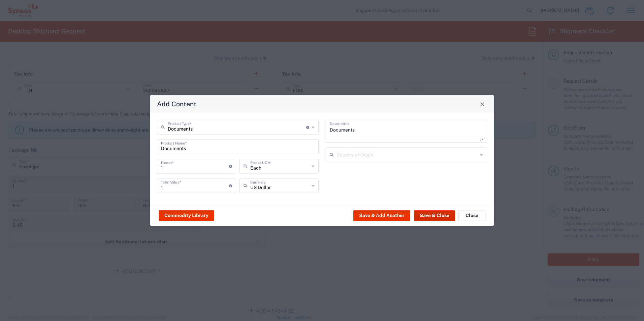 Image resolution: width=644 pixels, height=321 pixels. What do you see at coordinates (382, 216) in the screenshot?
I see `button: Save & Add Another` at bounding box center [382, 216].